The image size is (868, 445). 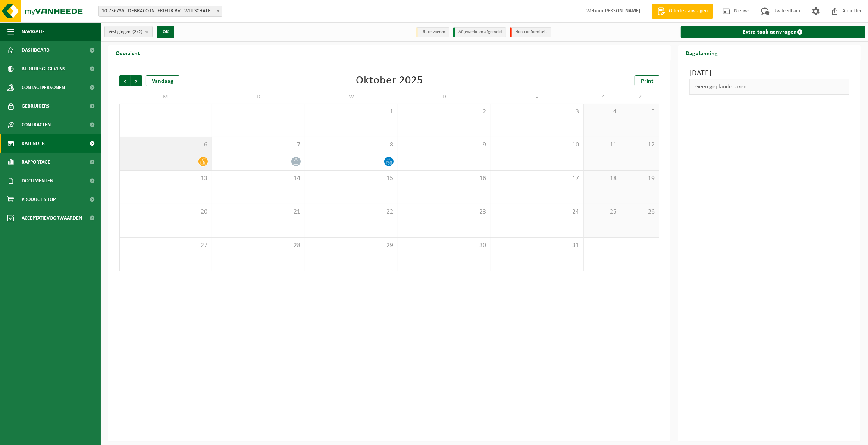 What do you see at coordinates (351, 179) in the screenshot?
I see `span: 15` at bounding box center [351, 179].